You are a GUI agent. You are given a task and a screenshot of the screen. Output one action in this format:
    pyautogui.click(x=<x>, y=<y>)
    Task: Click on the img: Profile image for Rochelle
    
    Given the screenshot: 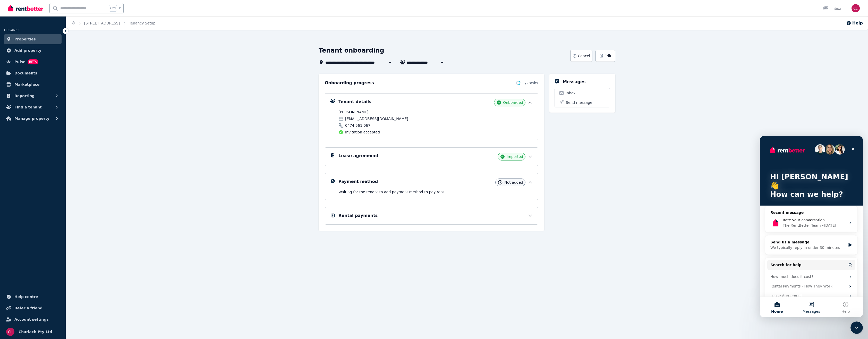 What is the action you would take?
    pyautogui.click(x=80, y=14)
    